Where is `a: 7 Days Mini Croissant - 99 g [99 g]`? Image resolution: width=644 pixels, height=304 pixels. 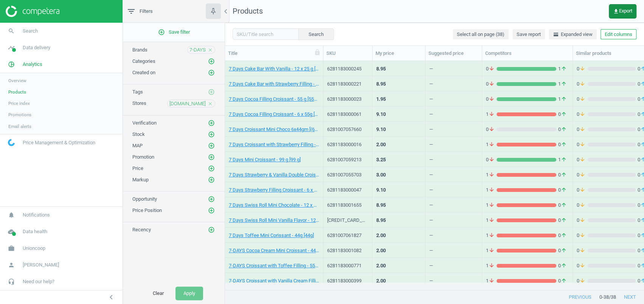 a: 7 Days Mini Croissant - 99 g [99 g] is located at coordinates (265, 160).